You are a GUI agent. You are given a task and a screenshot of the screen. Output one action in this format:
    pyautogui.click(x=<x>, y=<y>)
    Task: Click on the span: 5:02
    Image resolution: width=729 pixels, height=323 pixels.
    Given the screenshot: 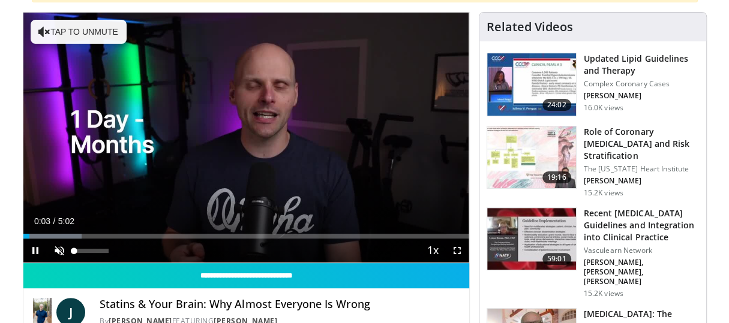 What is the action you would take?
    pyautogui.click(x=66, y=221)
    